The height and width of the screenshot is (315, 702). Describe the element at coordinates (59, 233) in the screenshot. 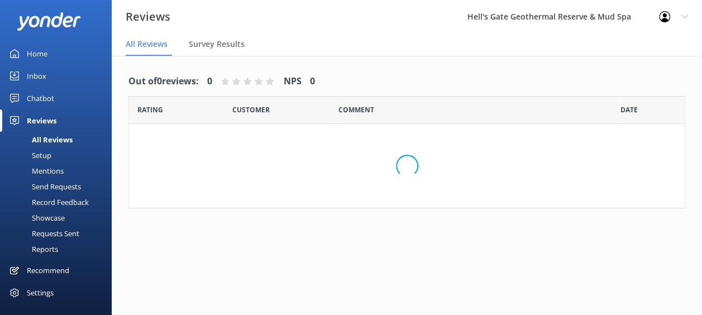

I see `a: Requests Sent` at that location.